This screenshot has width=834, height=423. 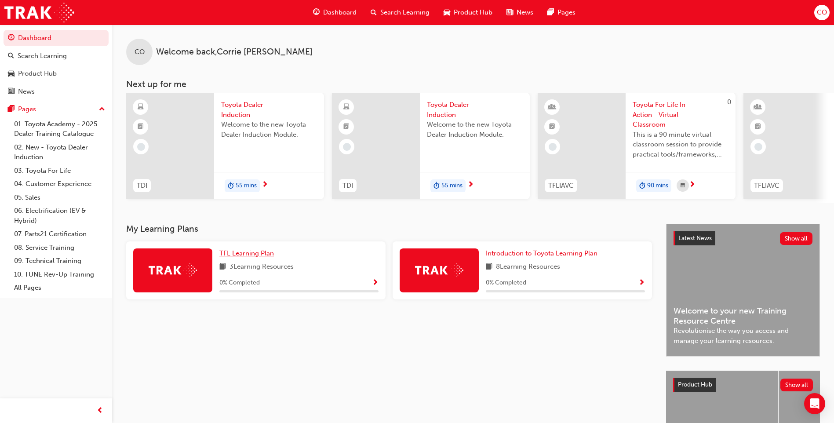 What do you see at coordinates (59, 234) in the screenshot?
I see `a: 07. Parts21 Certification` at bounding box center [59, 234].